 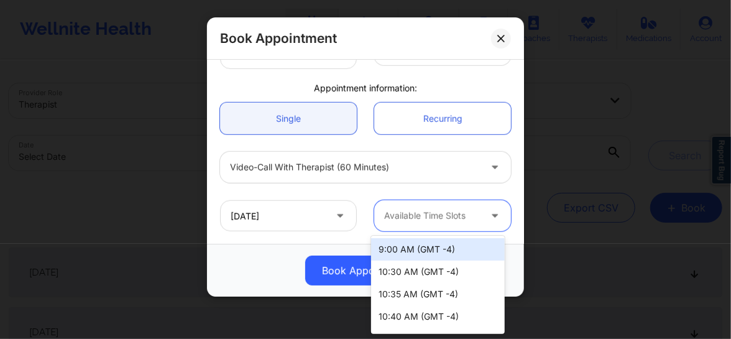 I want to click on a: Single, so click(x=289, y=118).